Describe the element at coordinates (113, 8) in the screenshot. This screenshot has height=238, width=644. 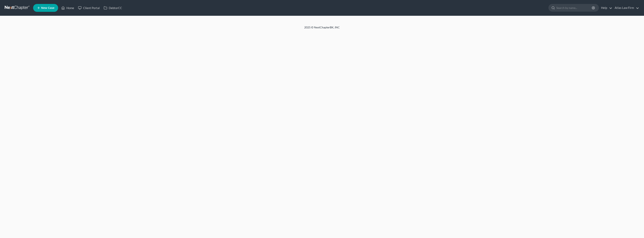
I see `a: DebtorCC` at that location.